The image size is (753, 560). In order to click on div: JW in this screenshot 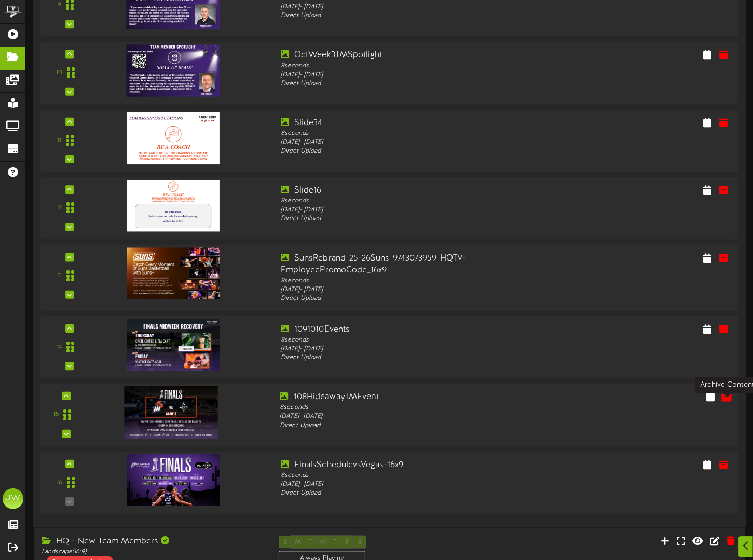, I will do `click(13, 499)`.